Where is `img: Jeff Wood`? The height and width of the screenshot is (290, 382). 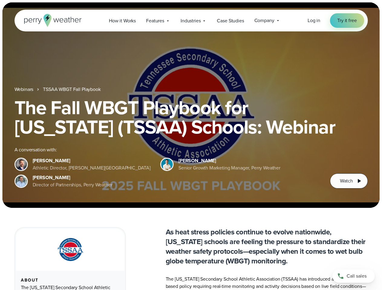
img: Jeff Wood is located at coordinates (21, 182).